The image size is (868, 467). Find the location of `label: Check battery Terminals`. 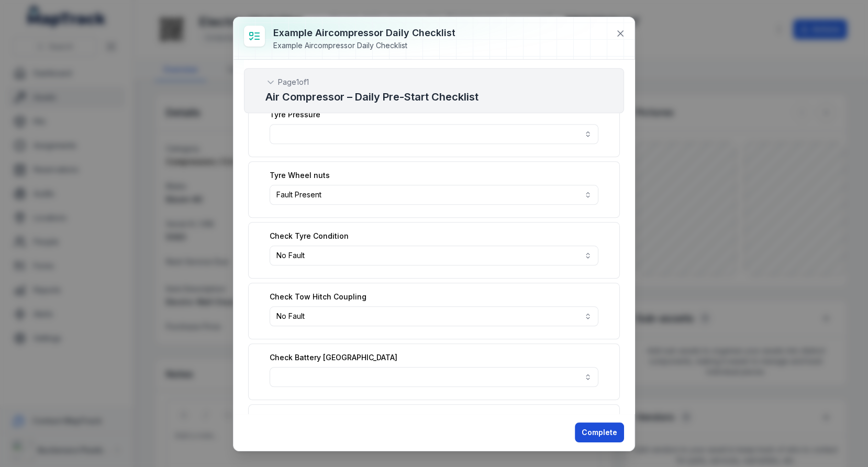

label: Check battery Terminals is located at coordinates (314, 418).